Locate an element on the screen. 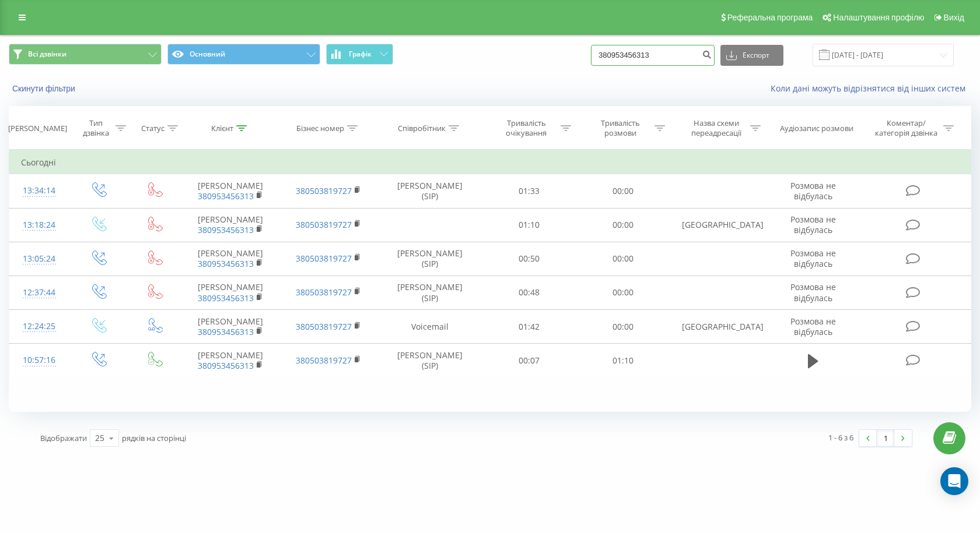 The height and width of the screenshot is (533, 980). div: Коментар/категорія дзвінка is located at coordinates (905, 128).